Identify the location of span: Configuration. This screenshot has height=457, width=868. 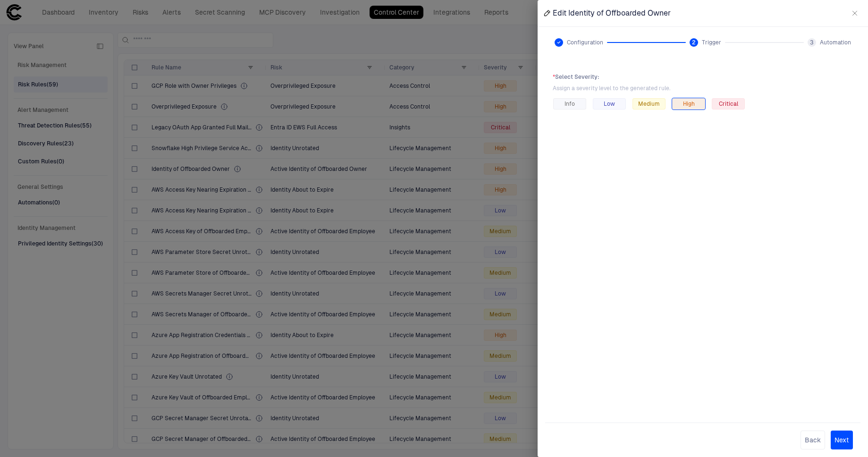
(585, 43).